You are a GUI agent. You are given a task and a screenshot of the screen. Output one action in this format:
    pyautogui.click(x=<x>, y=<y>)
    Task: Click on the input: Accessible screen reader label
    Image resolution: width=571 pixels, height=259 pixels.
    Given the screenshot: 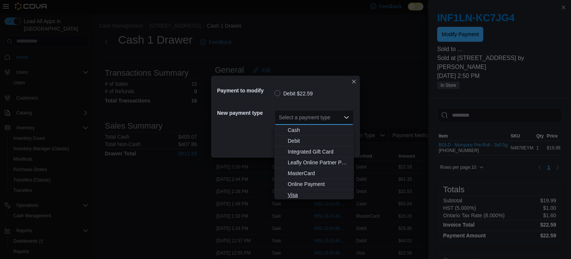 What is the action you would take?
    pyautogui.click(x=279, y=117)
    